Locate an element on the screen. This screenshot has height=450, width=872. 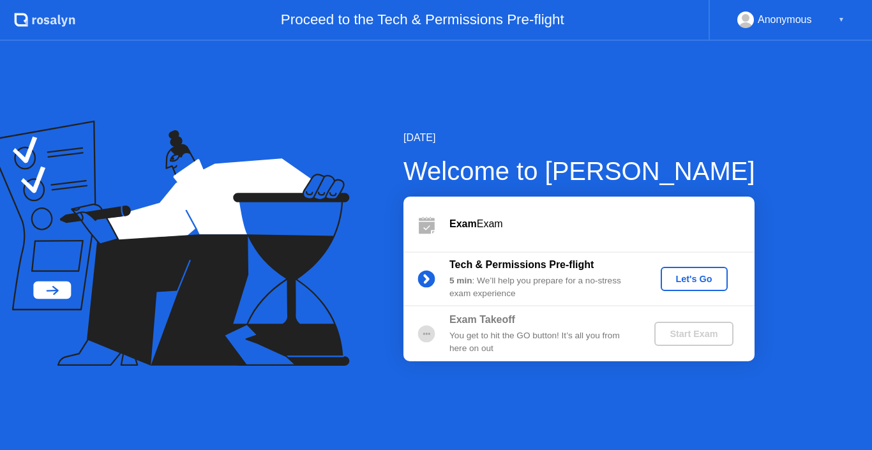
div: Let's Go is located at coordinates (694, 279).